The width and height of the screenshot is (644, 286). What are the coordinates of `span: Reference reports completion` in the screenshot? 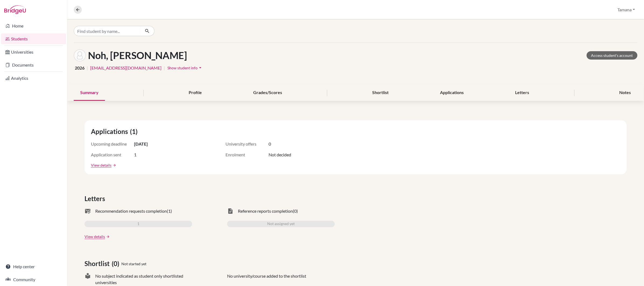 It's located at (265, 211).